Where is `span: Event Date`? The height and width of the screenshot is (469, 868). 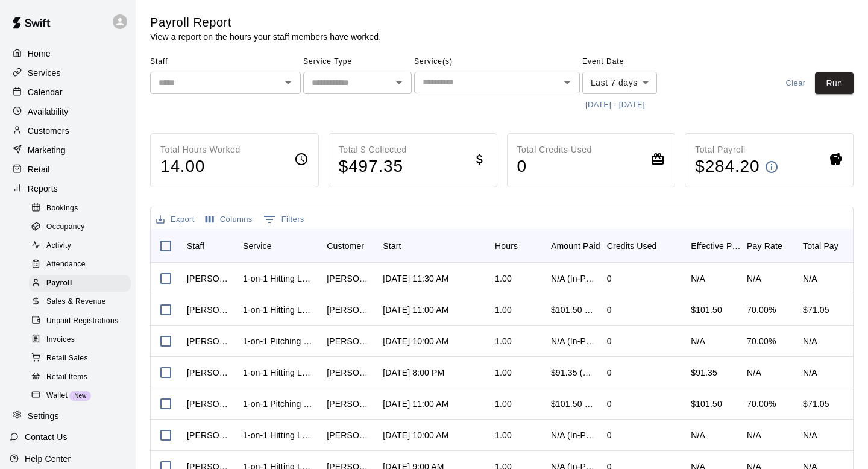 span: Event Date is located at coordinates (635, 62).